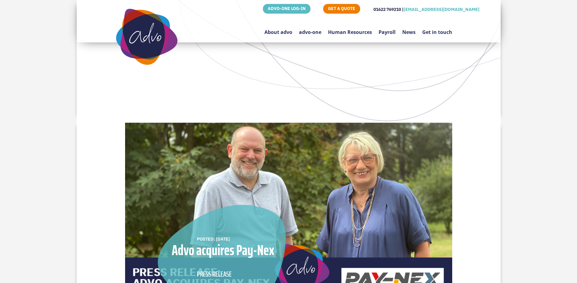 This screenshot has width=577, height=283. What do you see at coordinates (279, 29) in the screenshot?
I see `a: About advo` at bounding box center [279, 29].